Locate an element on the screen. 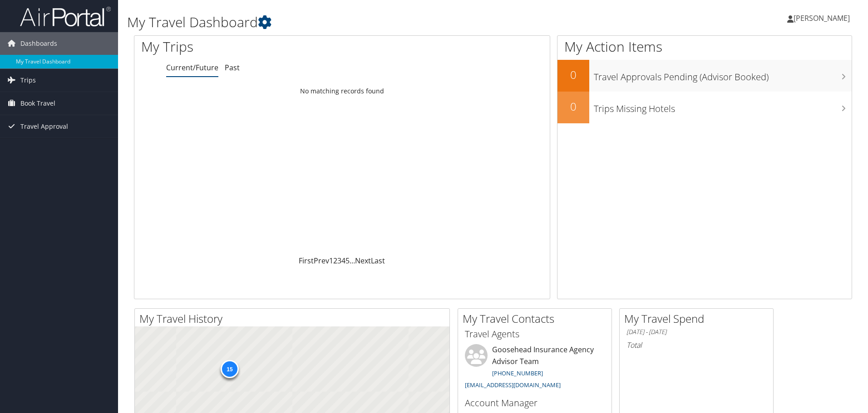  a: 4 is located at coordinates (343, 261).